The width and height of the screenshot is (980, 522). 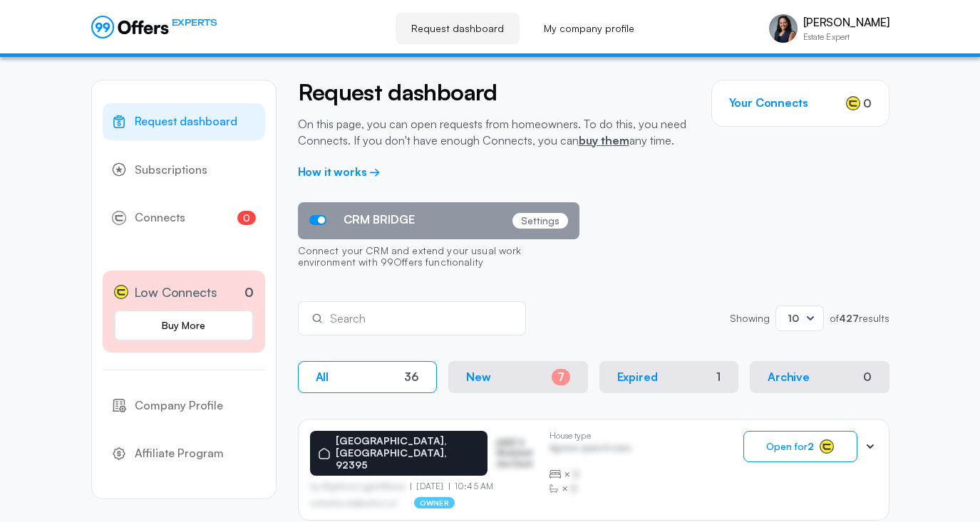 I want to click on span: CRM BRIDGE, so click(x=380, y=220).